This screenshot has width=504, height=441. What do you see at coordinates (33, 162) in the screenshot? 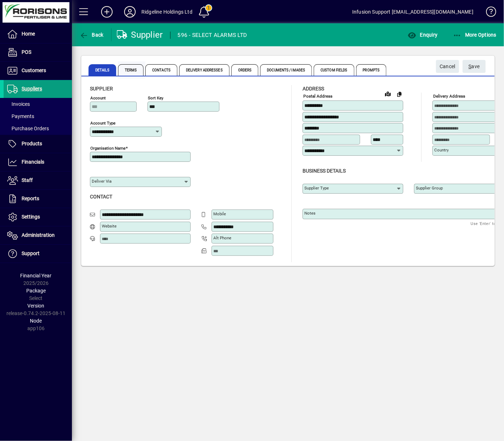
I see `span: Financials` at bounding box center [33, 162].